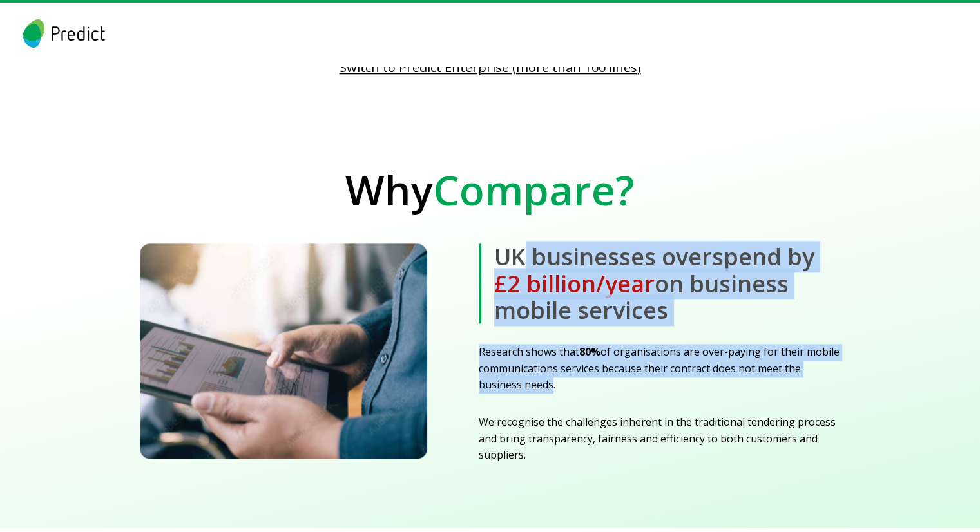 This screenshot has width=980, height=532. What do you see at coordinates (589, 352) in the screenshot?
I see `strong: 80%` at bounding box center [589, 352].